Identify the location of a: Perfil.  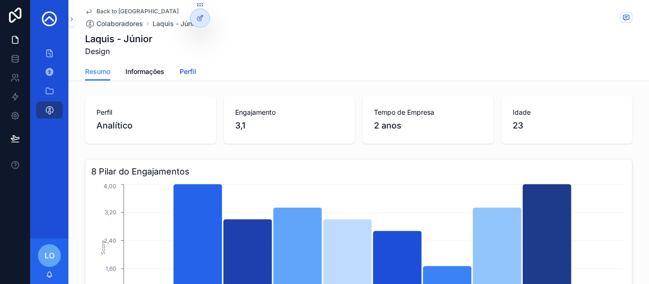
(188, 73).